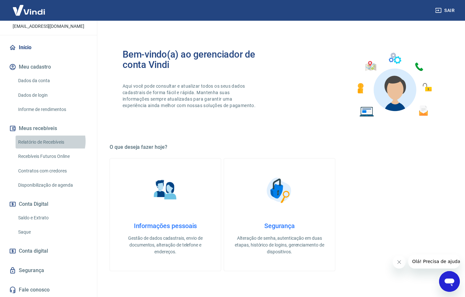 The width and height of the screenshot is (465, 297). What do you see at coordinates (52, 185) in the screenshot?
I see `a: Disponibilização de agenda` at bounding box center [52, 185].